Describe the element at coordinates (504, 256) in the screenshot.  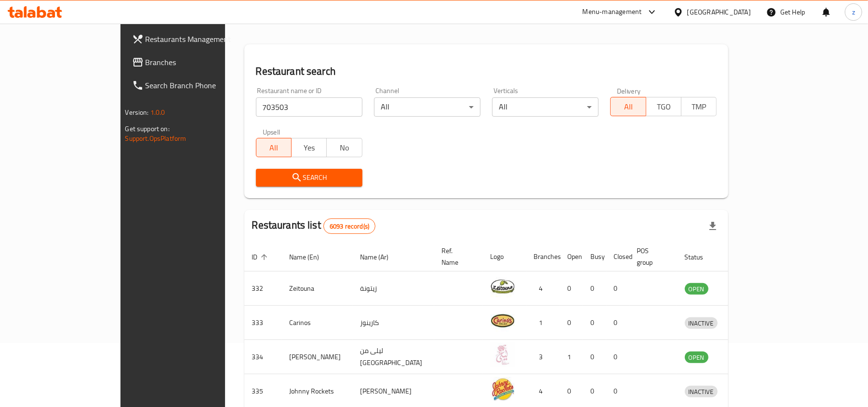
I see `th: Logo` at that location.